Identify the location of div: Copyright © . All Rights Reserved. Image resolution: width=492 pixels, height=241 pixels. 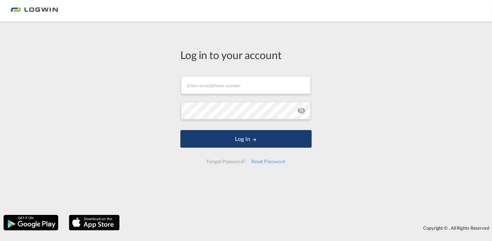
(308, 228).